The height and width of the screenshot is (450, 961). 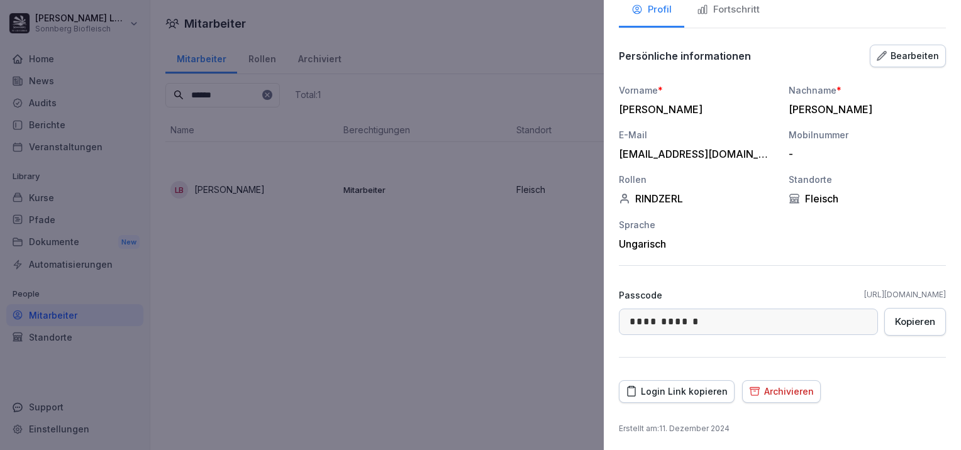 What do you see at coordinates (697, 224) in the screenshot?
I see `div: Sprache` at bounding box center [697, 224].